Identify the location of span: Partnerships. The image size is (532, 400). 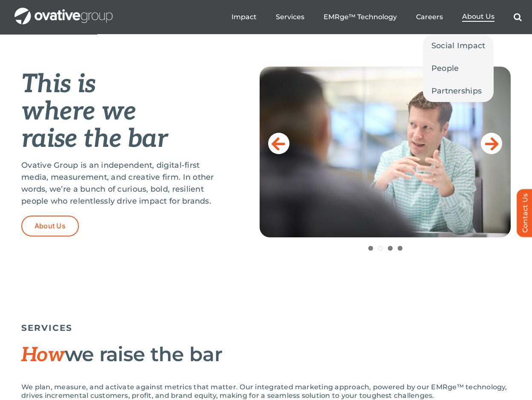
(457, 91).